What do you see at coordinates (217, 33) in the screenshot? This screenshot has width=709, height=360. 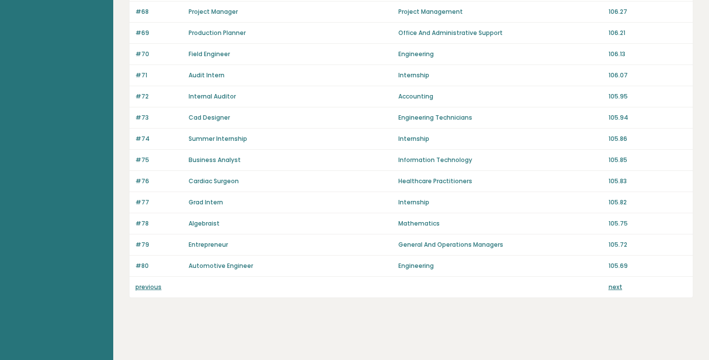 I see `a: Production Planner` at bounding box center [217, 33].